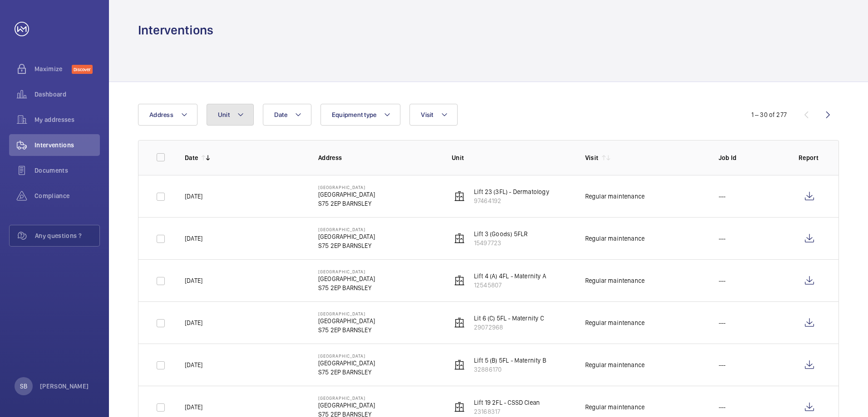 Image resolution: width=868 pixels, height=417 pixels. Describe the element at coordinates (509, 327) in the screenshot. I see `p: 29072968` at that location.